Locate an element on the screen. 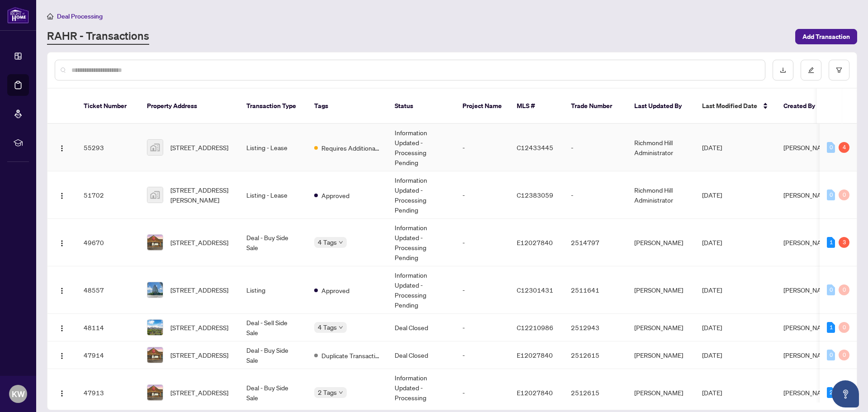 The width and height of the screenshot is (868, 412). span: download is located at coordinates (783, 70).